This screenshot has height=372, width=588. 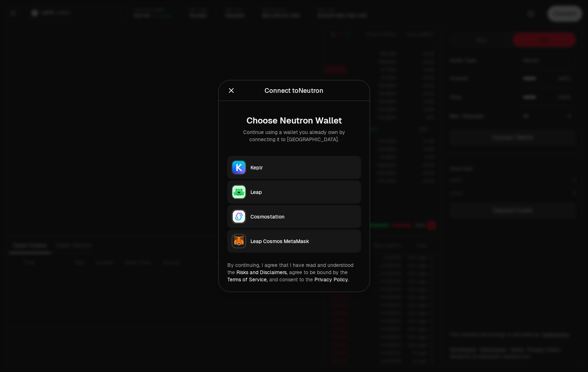 I want to click on button: Leap Cosmos MetaMaskLeap Cosmos MetaMask, so click(x=294, y=241).